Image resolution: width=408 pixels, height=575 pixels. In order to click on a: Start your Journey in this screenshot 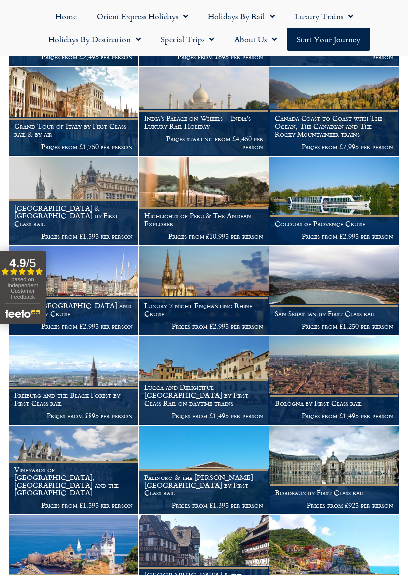, I will do `click(328, 39)`.